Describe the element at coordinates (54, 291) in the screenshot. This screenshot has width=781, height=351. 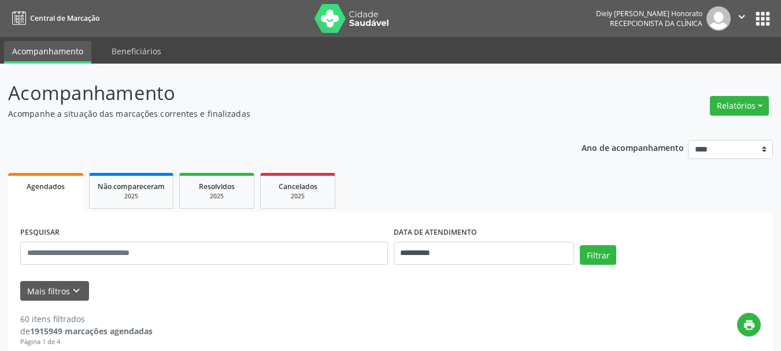
I see `button: Mais filtroskeyboard_arrow_down` at that location.